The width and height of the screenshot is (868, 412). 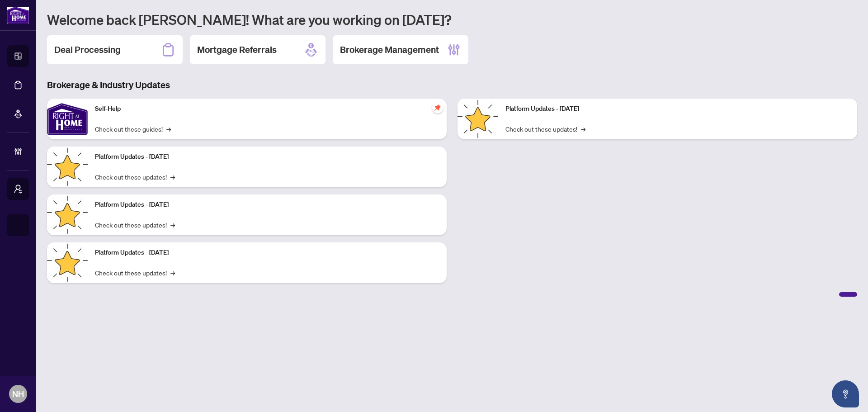 I want to click on h3: Brokerage & Industry Updates, so click(x=452, y=85).